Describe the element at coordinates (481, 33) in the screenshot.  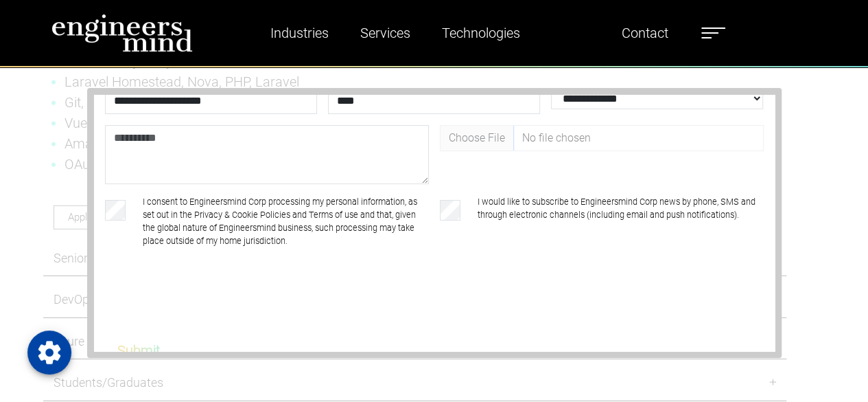
I see `a: Technologies` at that location.